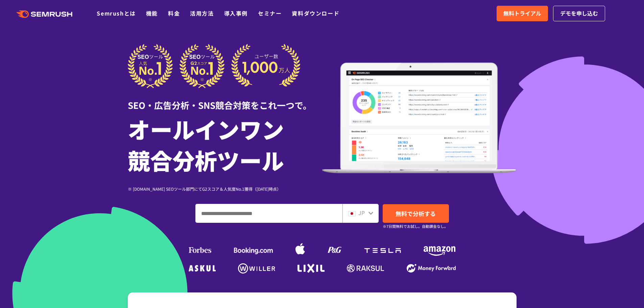  Describe the element at coordinates (225, 100) in the screenshot. I see `div: SEO・広告分析・SNS競合対策をこれ一つで。` at that location.